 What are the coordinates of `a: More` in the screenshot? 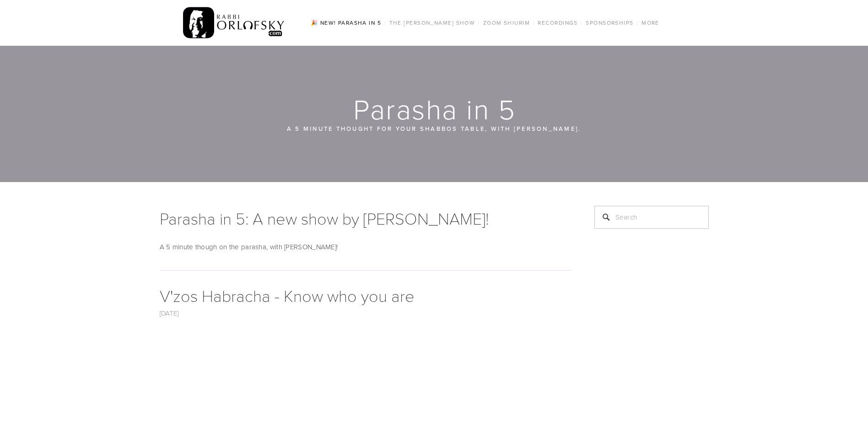 It's located at (650, 23).